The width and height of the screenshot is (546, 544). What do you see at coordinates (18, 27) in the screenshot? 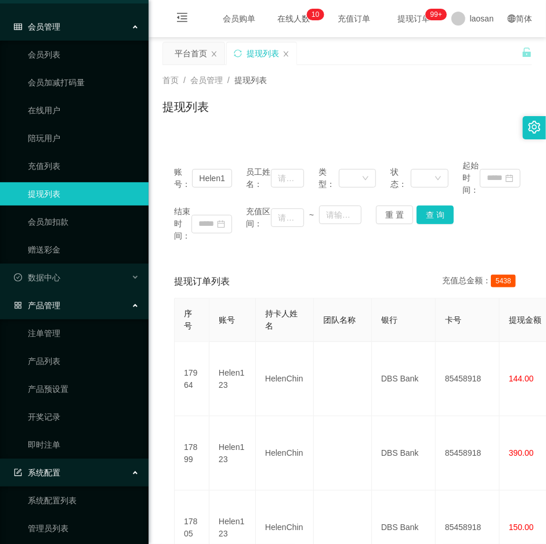
I see `i: 图标: table` at bounding box center [18, 27].